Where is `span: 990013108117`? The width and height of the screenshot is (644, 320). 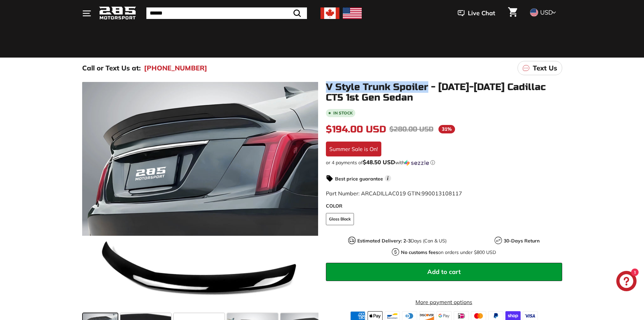 span: 990013108117 is located at coordinates (442, 193).